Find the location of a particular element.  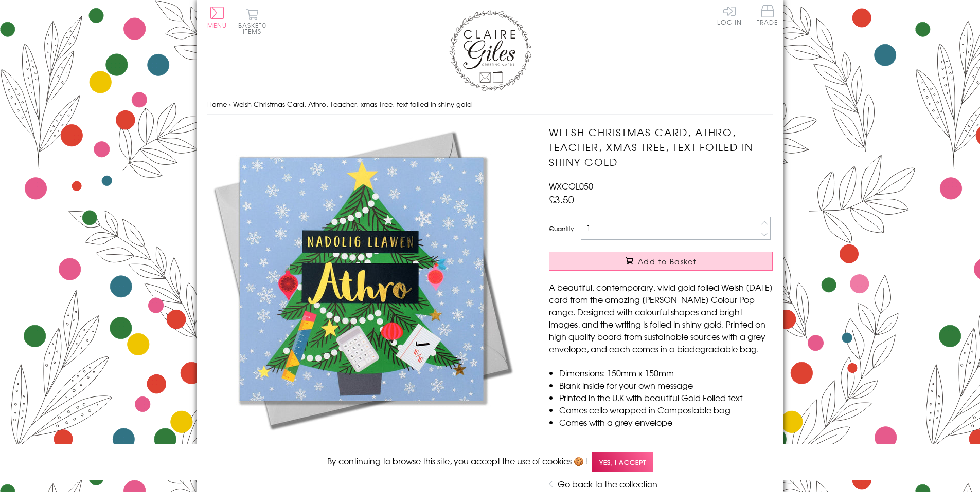

button: Add to Basket is located at coordinates (660, 261).